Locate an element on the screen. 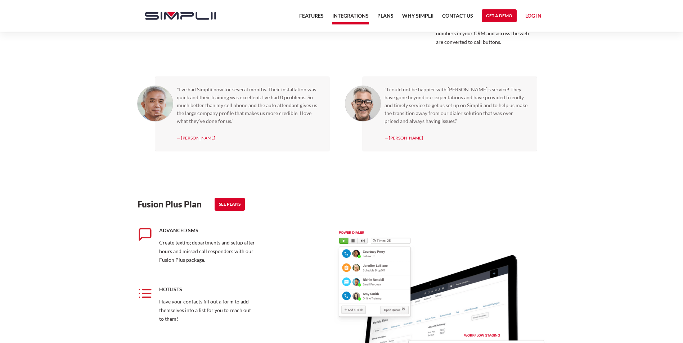 The height and width of the screenshot is (343, 683). a: Plans is located at coordinates (385, 18).